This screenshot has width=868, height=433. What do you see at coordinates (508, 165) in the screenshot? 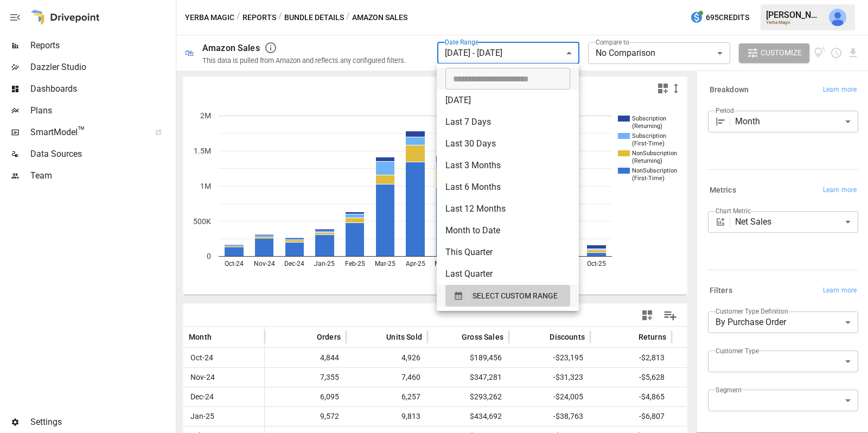
I see `li: Last 3 Months` at bounding box center [508, 165].